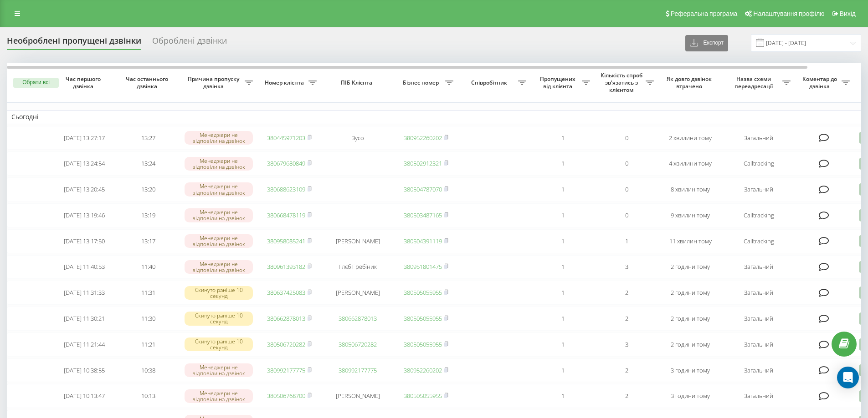 This screenshot has width=868, height=418. I want to click on td: 8 хвилин тому, so click(690, 190).